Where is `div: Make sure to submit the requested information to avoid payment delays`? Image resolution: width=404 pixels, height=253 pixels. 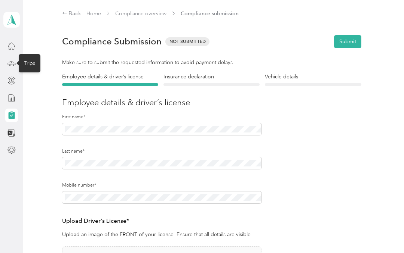 div: Make sure to submit the requested information to avoid payment delays is located at coordinates (212, 62).